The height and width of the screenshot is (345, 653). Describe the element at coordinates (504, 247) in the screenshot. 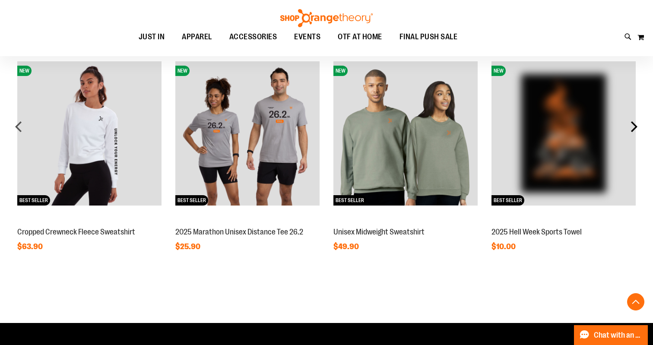

I see `span: $10.00` at that location.